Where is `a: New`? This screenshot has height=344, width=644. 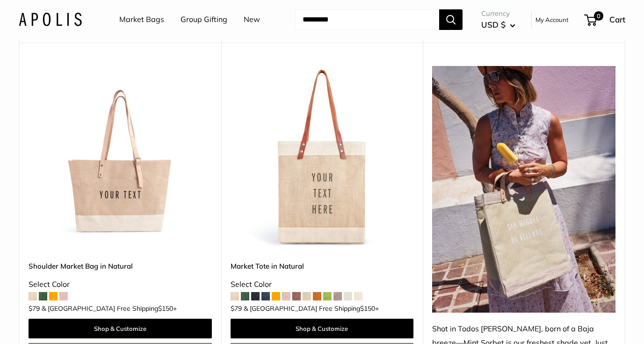
a: New is located at coordinates (252, 20).